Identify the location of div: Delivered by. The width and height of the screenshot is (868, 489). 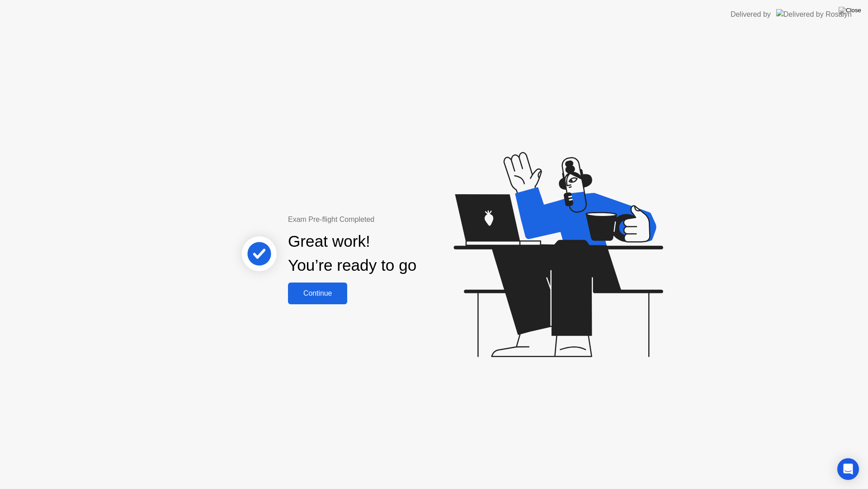
(750, 14).